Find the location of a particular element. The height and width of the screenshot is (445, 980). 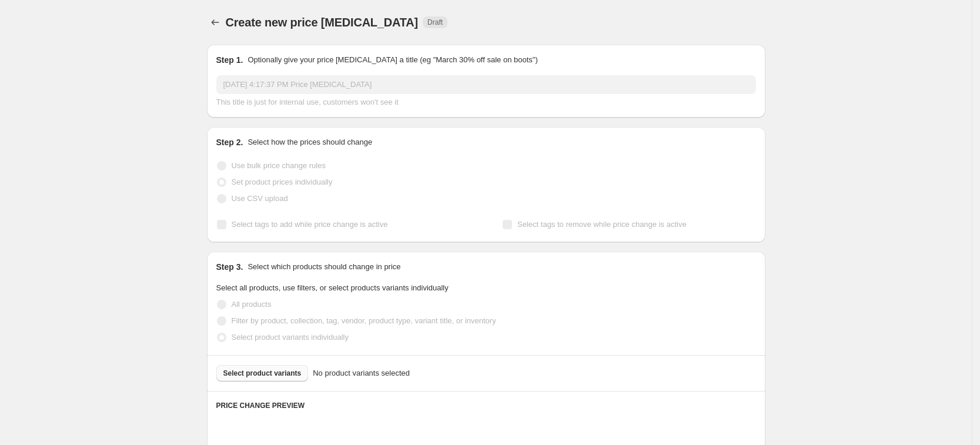

span: Select all products, use filters, or select products variants individually is located at coordinates (332, 288).